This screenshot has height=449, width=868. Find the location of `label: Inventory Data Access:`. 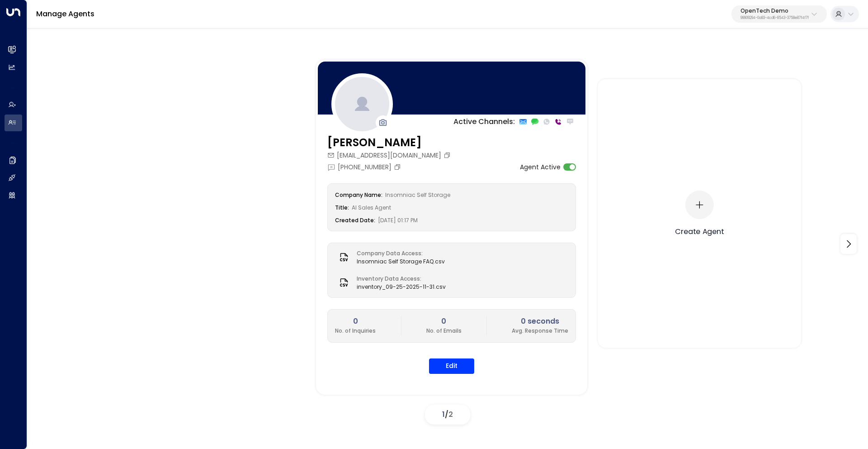

label: Inventory Data Access: is located at coordinates (399, 278).